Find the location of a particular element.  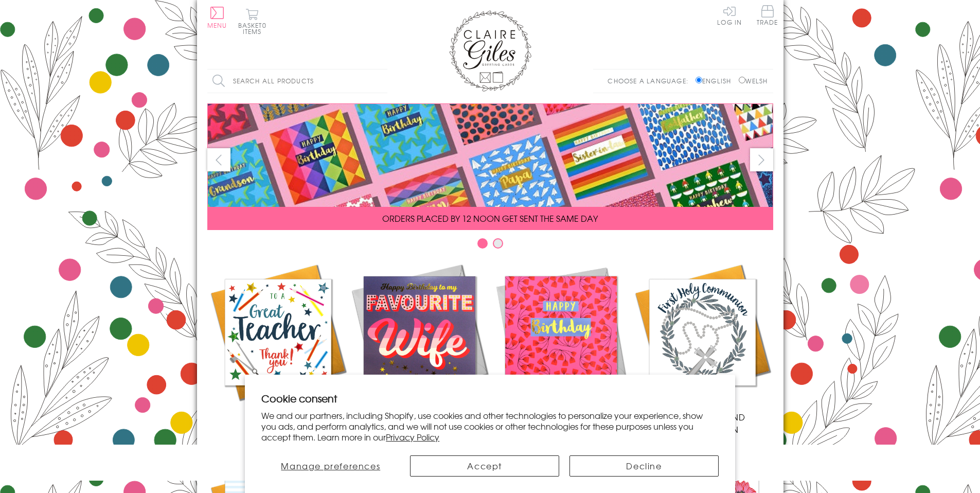

button: Accept is located at coordinates (484, 465).